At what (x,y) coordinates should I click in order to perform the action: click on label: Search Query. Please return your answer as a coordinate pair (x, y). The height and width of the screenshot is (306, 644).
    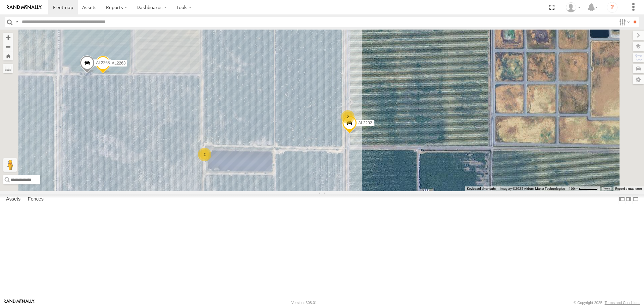
    Looking at the image, I should click on (17, 22).